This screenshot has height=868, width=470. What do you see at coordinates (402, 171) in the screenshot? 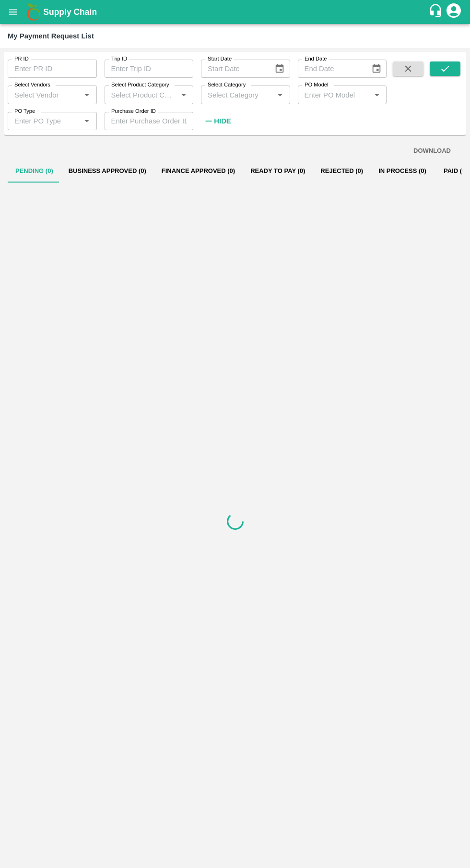
I see `button: In Process (0)` at bounding box center [402, 171].